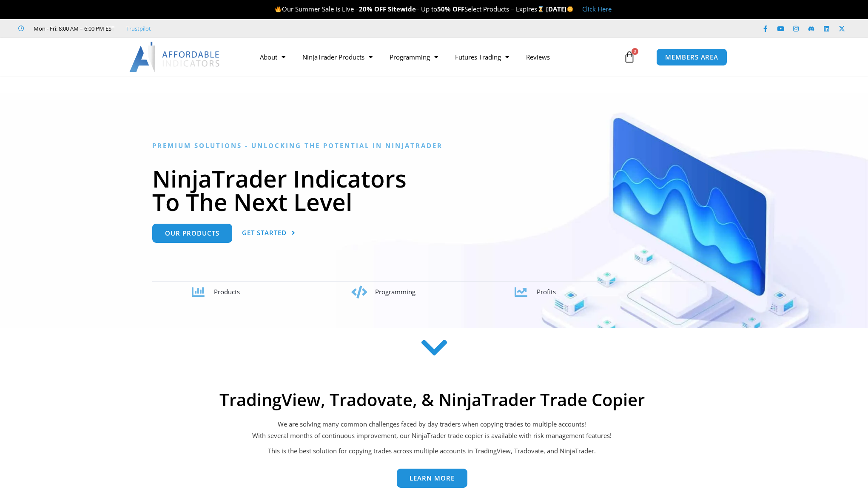 The image size is (868, 495). What do you see at coordinates (432, 431) in the screenshot?
I see `p: We are solving many common challenges faced by day traders when copying trades to multiple accoun...` at bounding box center [432, 431].